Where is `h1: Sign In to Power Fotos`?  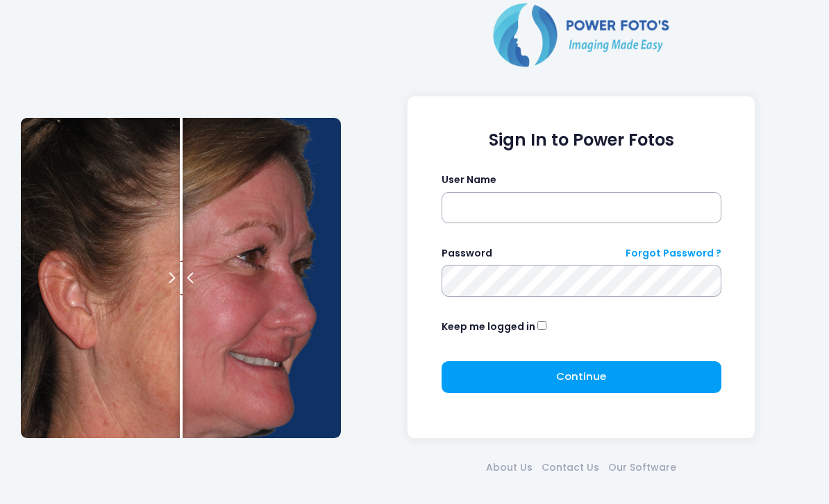 h1: Sign In to Power Fotos is located at coordinates (580, 141).